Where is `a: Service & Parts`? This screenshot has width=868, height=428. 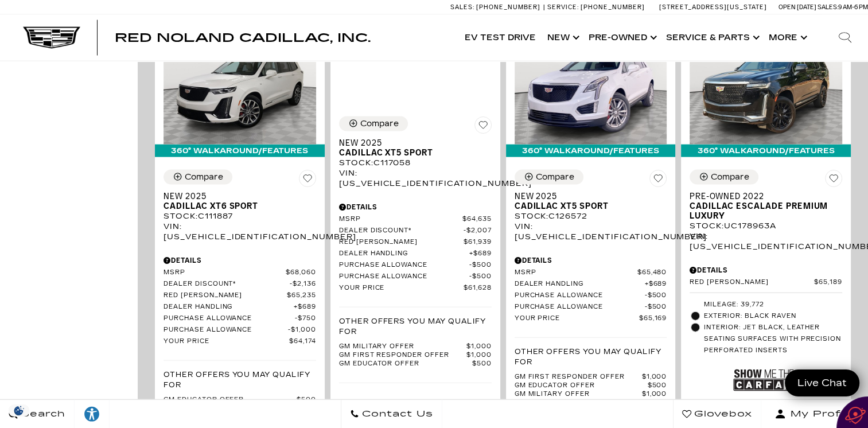 a: Service & Parts is located at coordinates (711, 38).